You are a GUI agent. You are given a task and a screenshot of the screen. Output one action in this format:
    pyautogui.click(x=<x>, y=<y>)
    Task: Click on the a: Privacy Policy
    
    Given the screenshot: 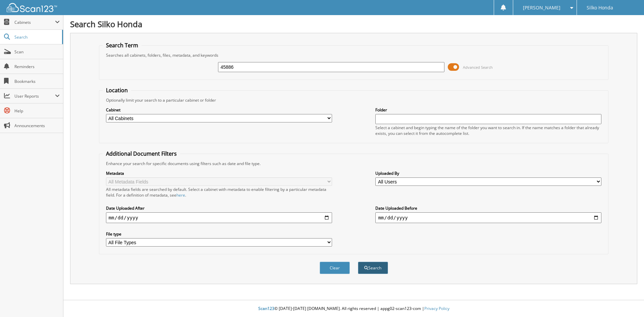 What is the action you would take?
    pyautogui.click(x=437, y=308)
    